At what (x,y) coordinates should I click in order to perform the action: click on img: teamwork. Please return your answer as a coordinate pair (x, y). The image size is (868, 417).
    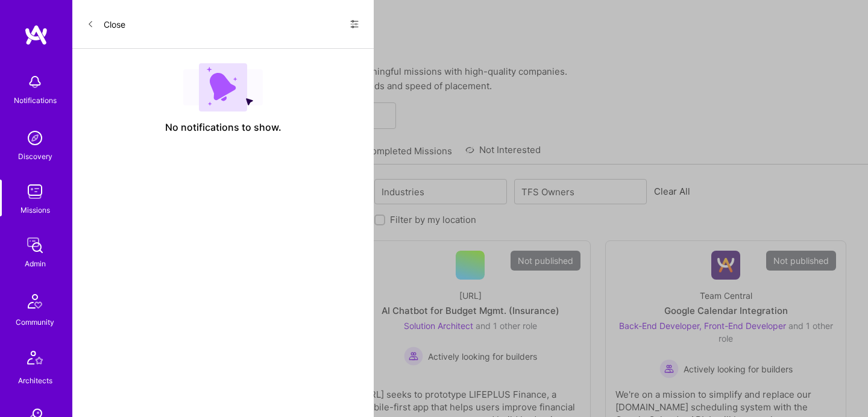
    Looking at the image, I should click on (35, 191).